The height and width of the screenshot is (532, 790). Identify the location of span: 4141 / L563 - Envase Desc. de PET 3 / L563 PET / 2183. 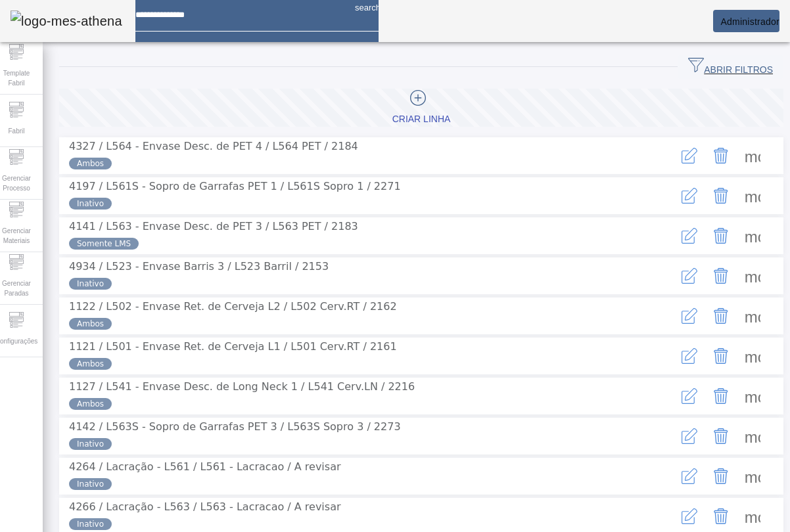
(213, 226).